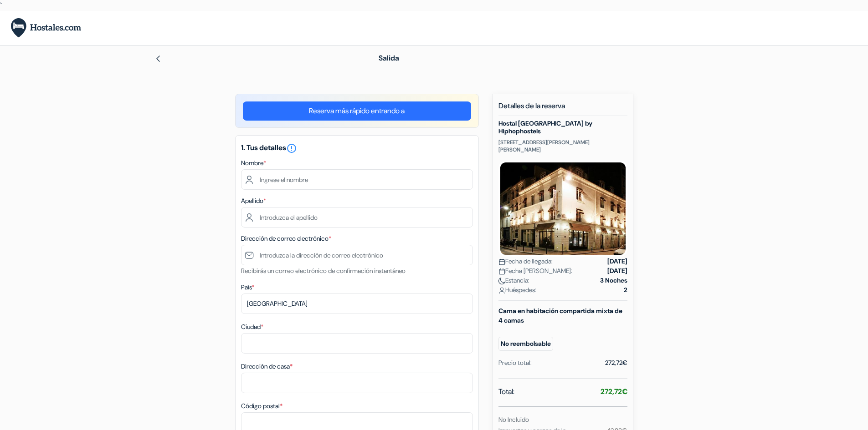 The width and height of the screenshot is (868, 430). Describe the element at coordinates (252, 327) in the screenshot. I see `label: Ciudad` at that location.